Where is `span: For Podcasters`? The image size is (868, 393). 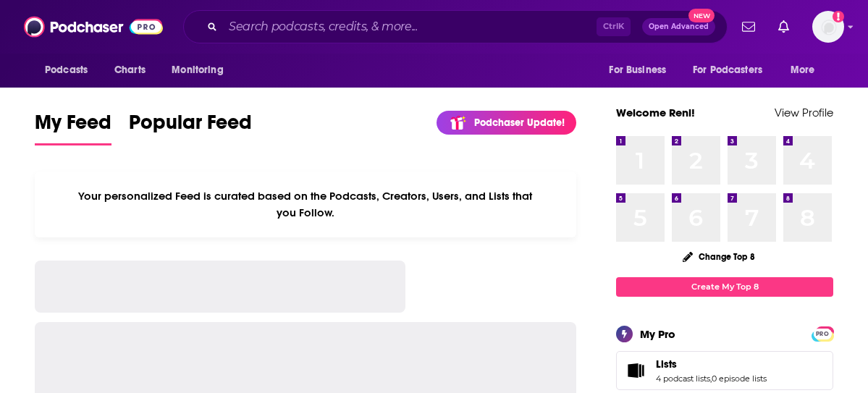
span: For Podcasters is located at coordinates (728, 70).